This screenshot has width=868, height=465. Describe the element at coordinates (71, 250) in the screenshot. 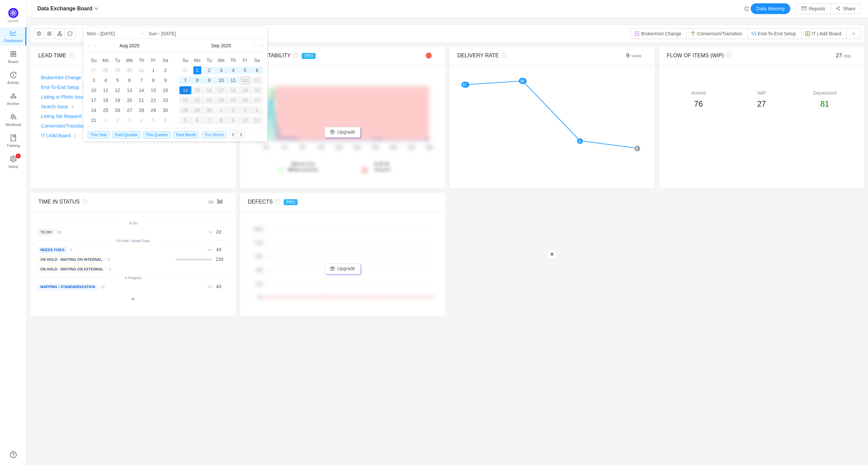

I see `small: 5` at that location.